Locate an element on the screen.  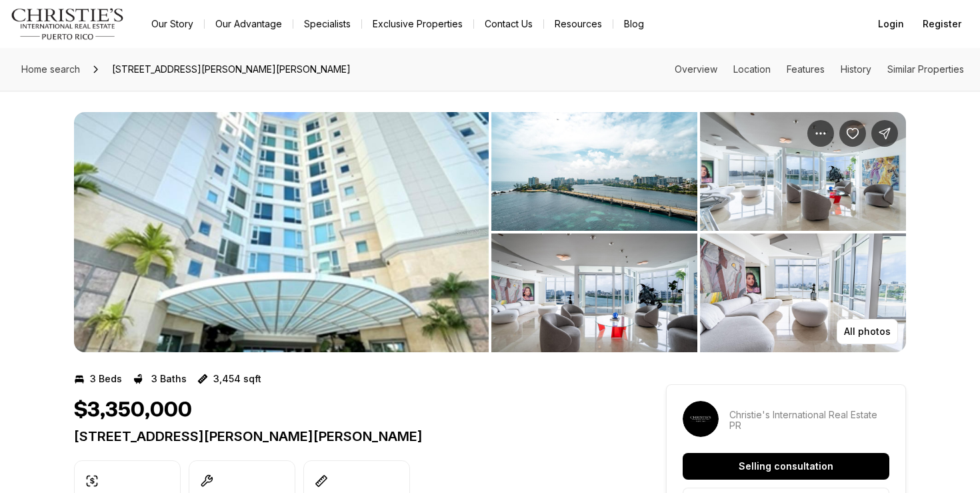
button: Selling consultation is located at coordinates (786, 466).